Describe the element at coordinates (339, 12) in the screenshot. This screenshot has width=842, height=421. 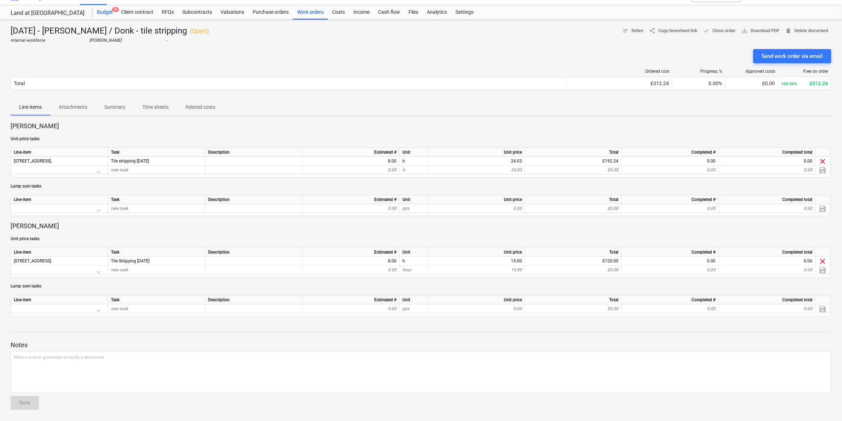
I see `div: Costs` at that location.